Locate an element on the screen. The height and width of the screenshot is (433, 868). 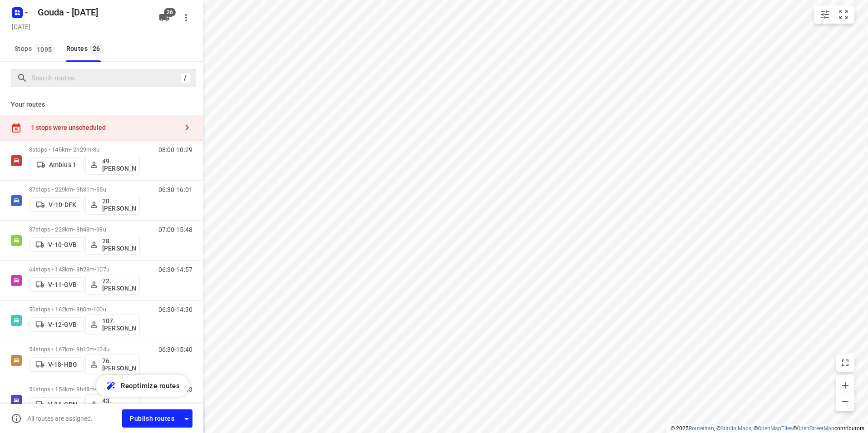
button: 26 is located at coordinates (165, 18).